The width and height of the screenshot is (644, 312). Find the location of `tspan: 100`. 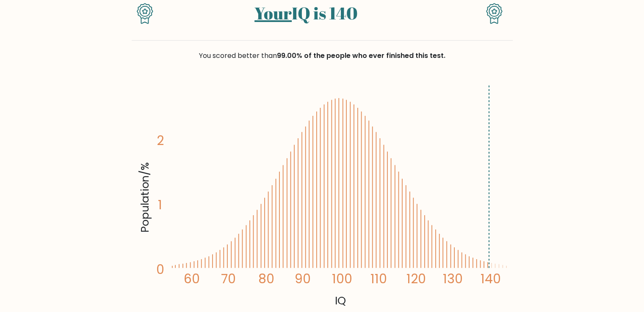

tspan: 100 is located at coordinates (342, 279).